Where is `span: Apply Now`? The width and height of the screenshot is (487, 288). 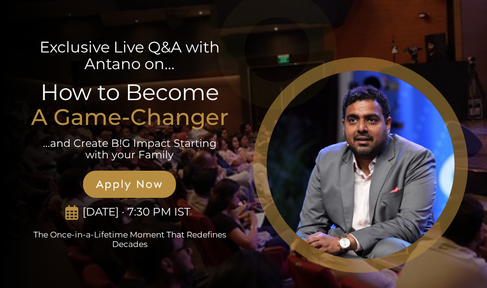
span: Apply Now is located at coordinates (129, 184).